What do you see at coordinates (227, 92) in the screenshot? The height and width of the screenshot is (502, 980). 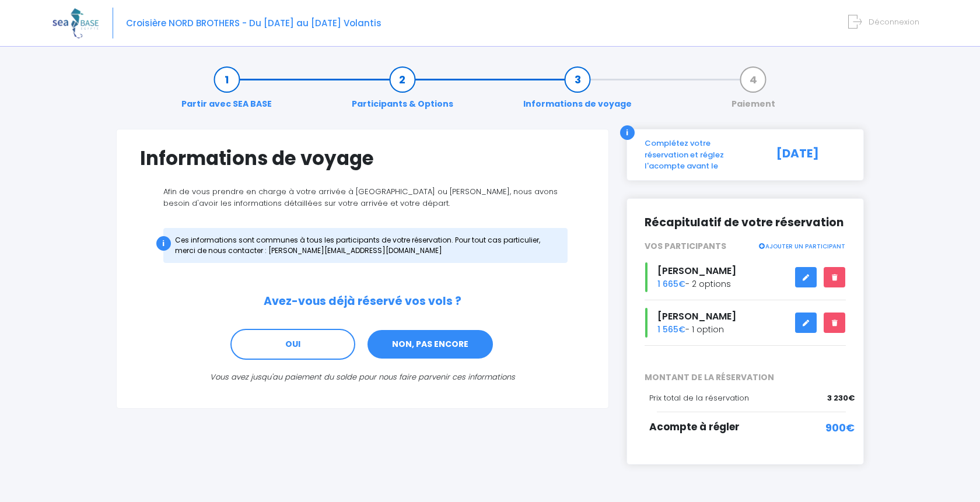 I see `a: Partir avec SEA BASE` at bounding box center [227, 92].